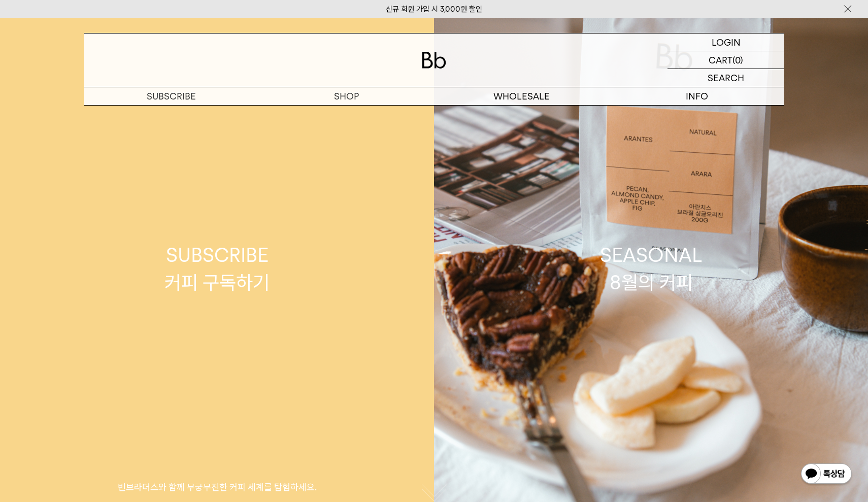  What do you see at coordinates (726, 60) in the screenshot?
I see `a: CART (0)` at bounding box center [726, 60].